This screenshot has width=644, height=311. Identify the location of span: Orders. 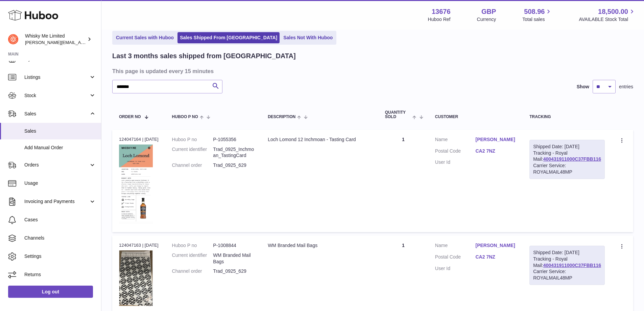
(57, 165).